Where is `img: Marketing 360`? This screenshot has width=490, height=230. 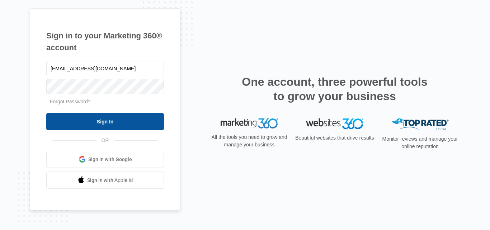
img: Marketing 360 is located at coordinates (250, 124).